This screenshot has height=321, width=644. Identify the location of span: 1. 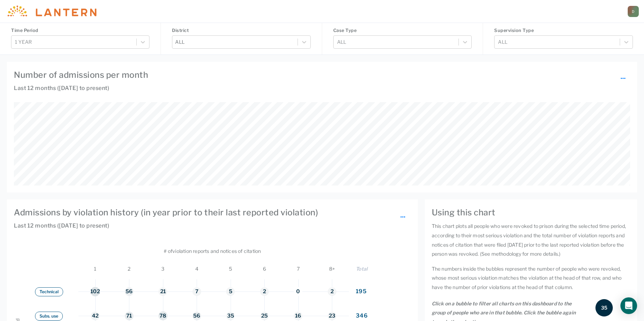
(96, 269).